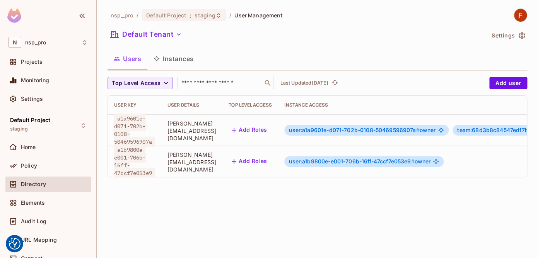 This screenshot has width=538, height=258. I want to click on button: Default Tenant, so click(146, 34).